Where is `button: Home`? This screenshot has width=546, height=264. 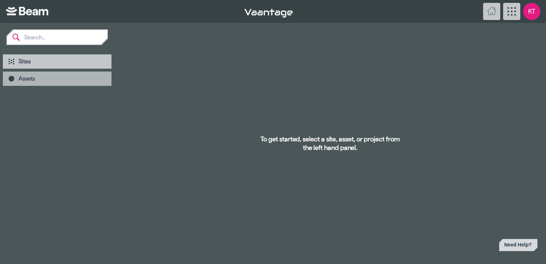 button: Home is located at coordinates (492, 11).